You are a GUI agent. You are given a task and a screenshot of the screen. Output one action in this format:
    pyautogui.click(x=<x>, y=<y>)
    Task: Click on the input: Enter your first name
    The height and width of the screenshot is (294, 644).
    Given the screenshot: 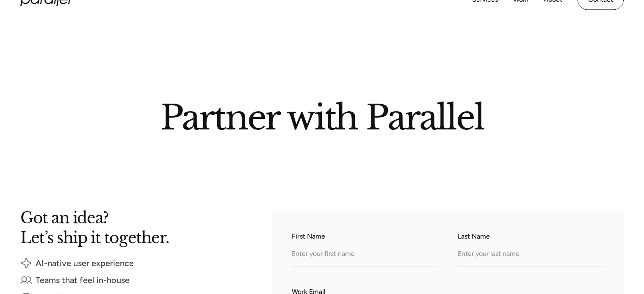 What is the action you would take?
    pyautogui.click(x=364, y=255)
    